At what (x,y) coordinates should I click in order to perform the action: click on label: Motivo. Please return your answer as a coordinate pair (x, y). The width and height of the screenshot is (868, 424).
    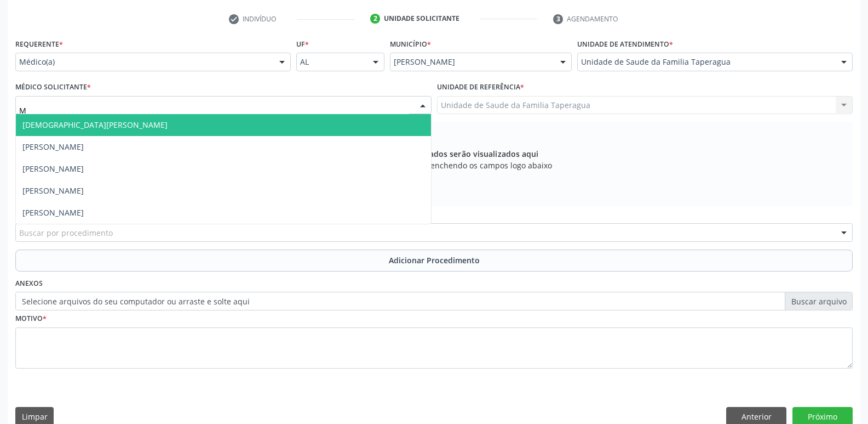
    Looking at the image, I should click on (30, 318).